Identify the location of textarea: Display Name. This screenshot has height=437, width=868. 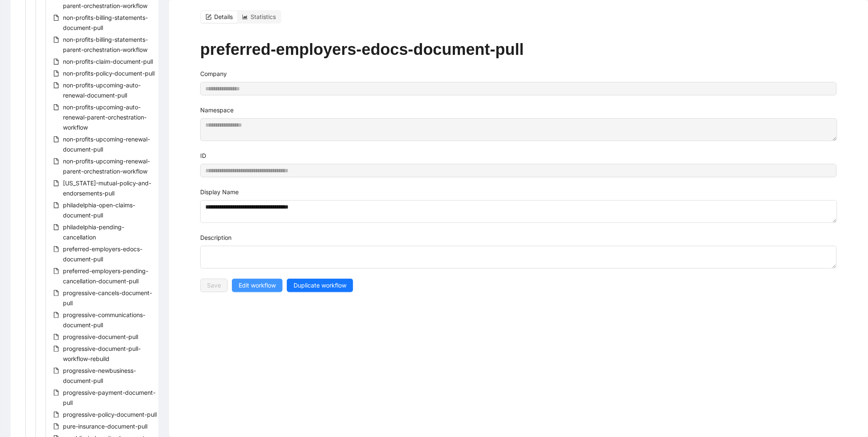
(518, 211).